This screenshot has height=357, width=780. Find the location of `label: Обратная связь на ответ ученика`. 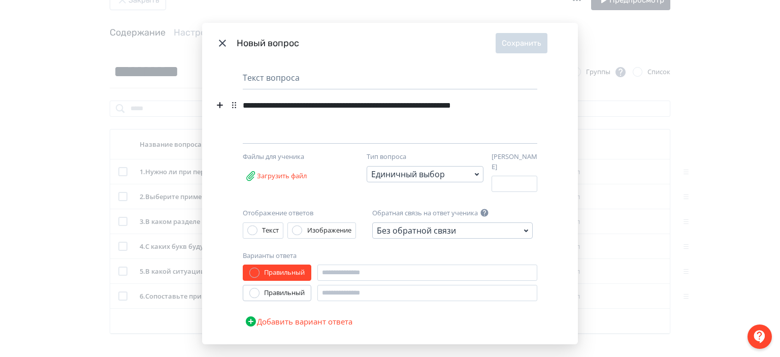

label: Обратная связь на ответ ученика is located at coordinates (425, 213).